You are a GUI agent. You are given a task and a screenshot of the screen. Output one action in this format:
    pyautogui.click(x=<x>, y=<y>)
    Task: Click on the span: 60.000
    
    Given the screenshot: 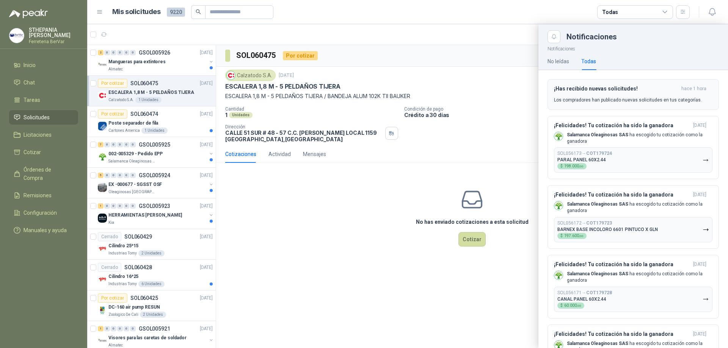 What is the action you would take?
    pyautogui.click(x=572, y=306)
    